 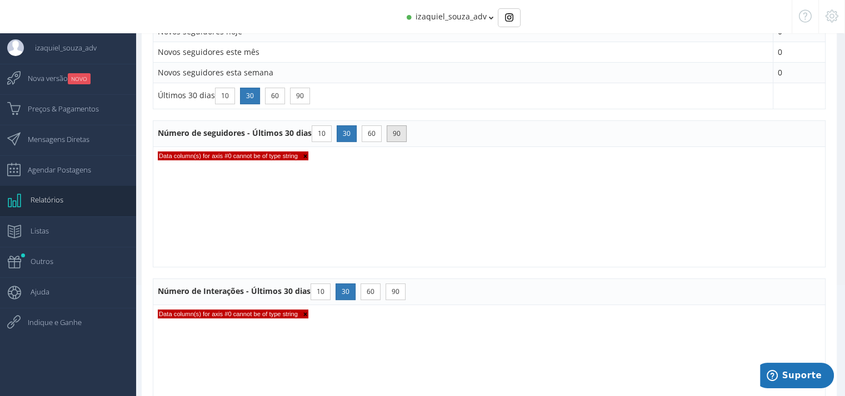 What do you see at coordinates (283, 133) in the screenshot?
I see `span: Número de seguidores - Últimos 30 dias` at bounding box center [283, 133].